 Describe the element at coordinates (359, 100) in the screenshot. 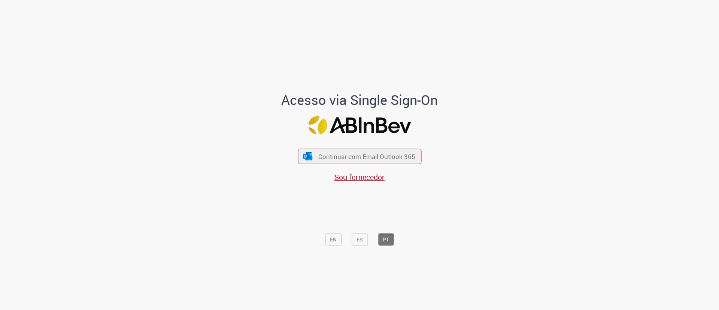

I see `h1: Acesso via Single Sign-On` at that location.